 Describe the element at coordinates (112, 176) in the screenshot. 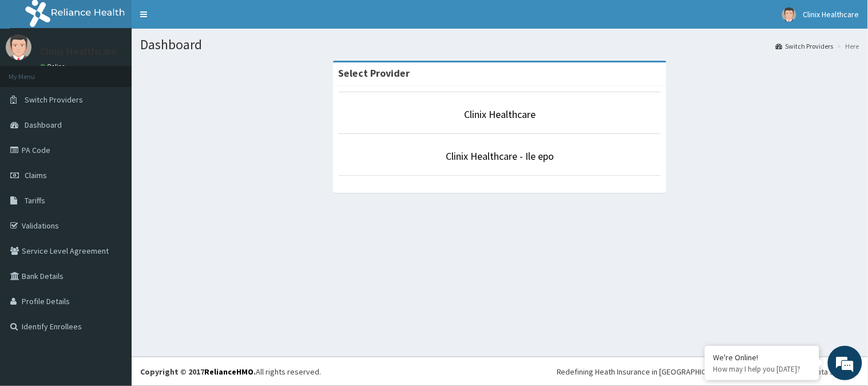

I see `span: We're online!` at that location.